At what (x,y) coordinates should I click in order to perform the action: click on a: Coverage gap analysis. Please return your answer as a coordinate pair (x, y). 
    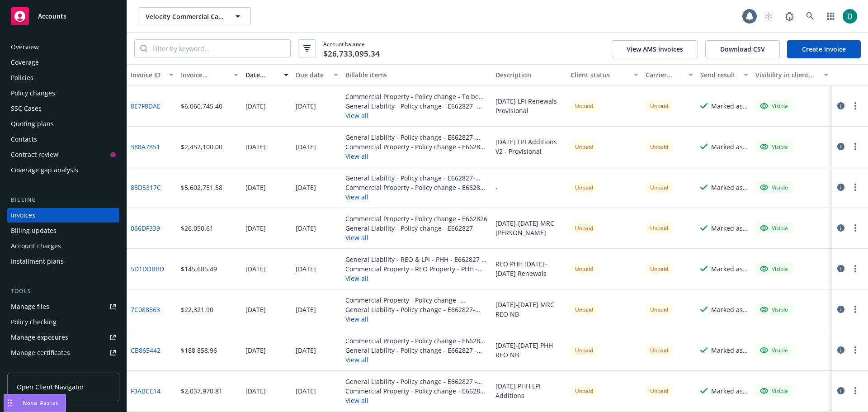
    Looking at the image, I should click on (63, 170).